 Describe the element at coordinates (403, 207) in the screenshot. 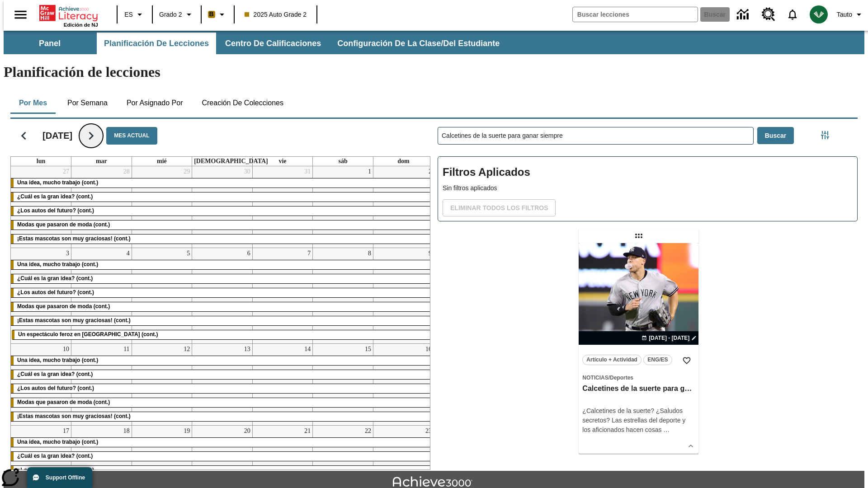

I see `td: 2 de noviembre de 2025` at that location.